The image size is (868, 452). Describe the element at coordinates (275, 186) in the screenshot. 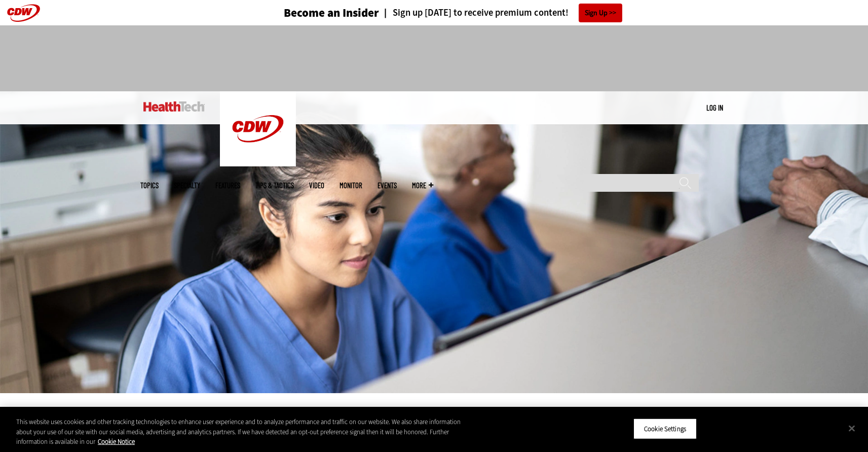

I see `a: Tips & Tactics` at that location.